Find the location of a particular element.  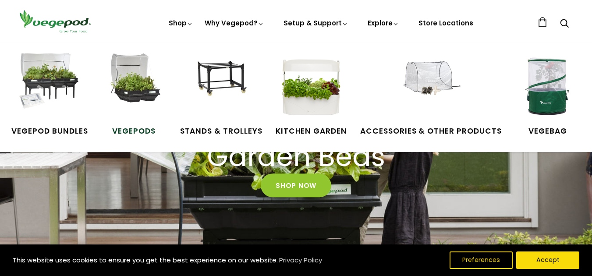

a: Why Vegepod? is located at coordinates (235, 23).